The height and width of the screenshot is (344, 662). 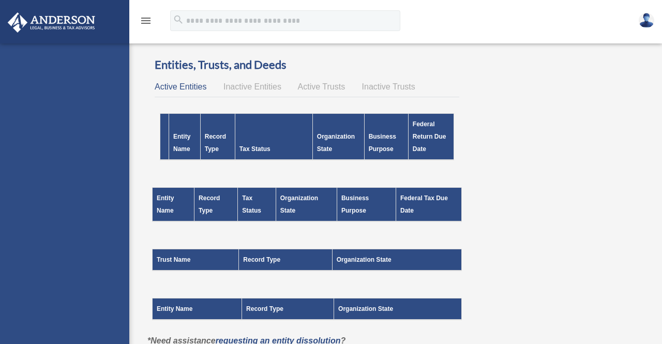 I want to click on i: search, so click(x=178, y=20).